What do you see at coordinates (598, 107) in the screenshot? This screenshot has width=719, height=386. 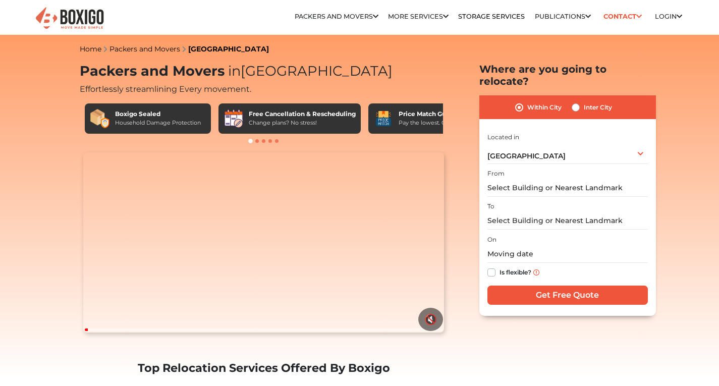 I see `label: Inter City` at bounding box center [598, 107].